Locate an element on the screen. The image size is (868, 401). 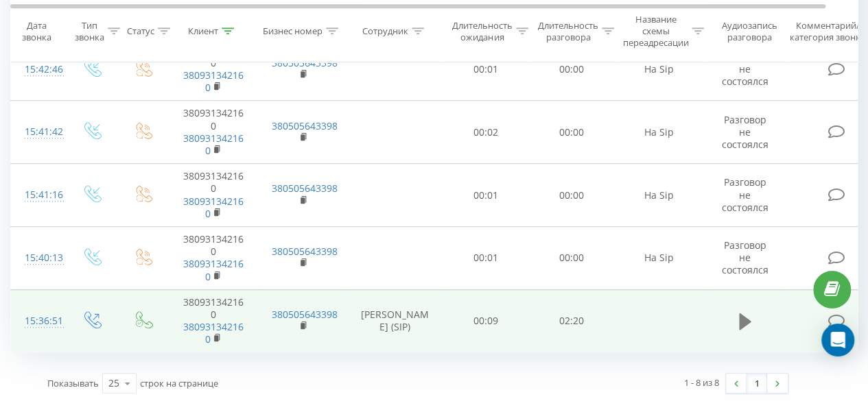
div: Клиент is located at coordinates (203, 31).